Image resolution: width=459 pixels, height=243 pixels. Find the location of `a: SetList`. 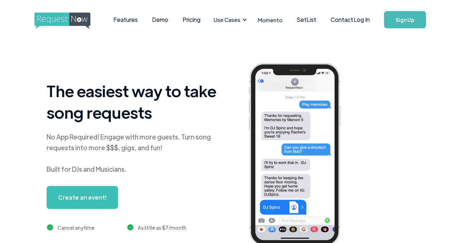

a: SetList is located at coordinates (307, 20).